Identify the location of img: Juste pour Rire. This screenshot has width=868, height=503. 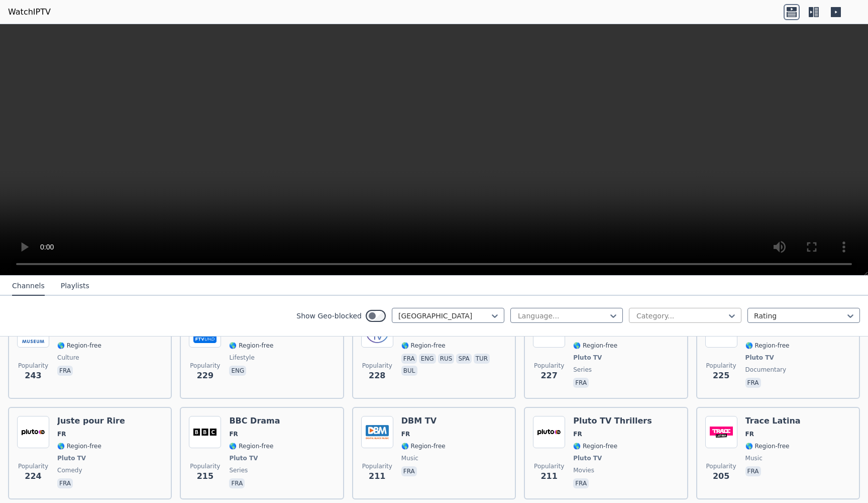
(33, 432).